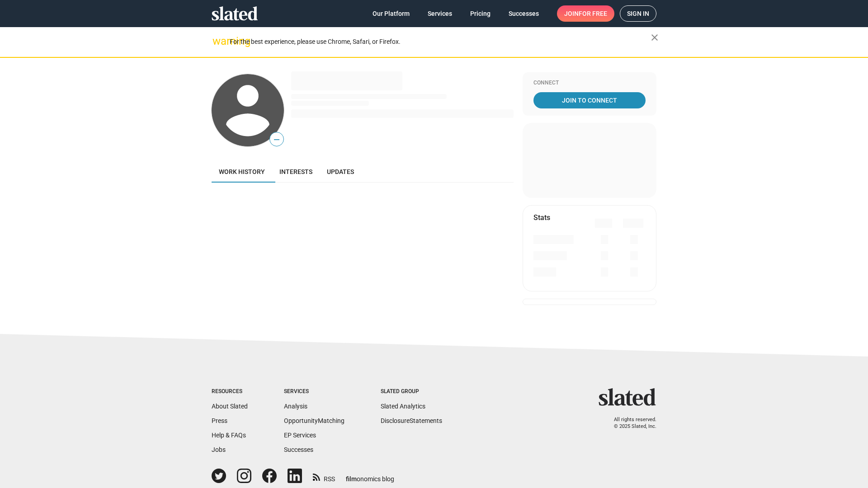  What do you see at coordinates (230, 392) in the screenshot?
I see `div: Resources` at bounding box center [230, 392].